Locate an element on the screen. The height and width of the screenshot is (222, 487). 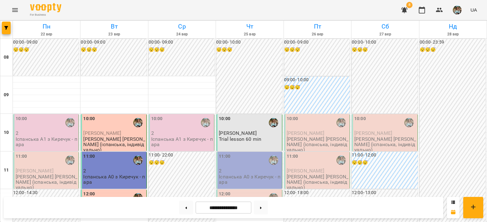
h6: 26 вер is located at coordinates (317, 34).